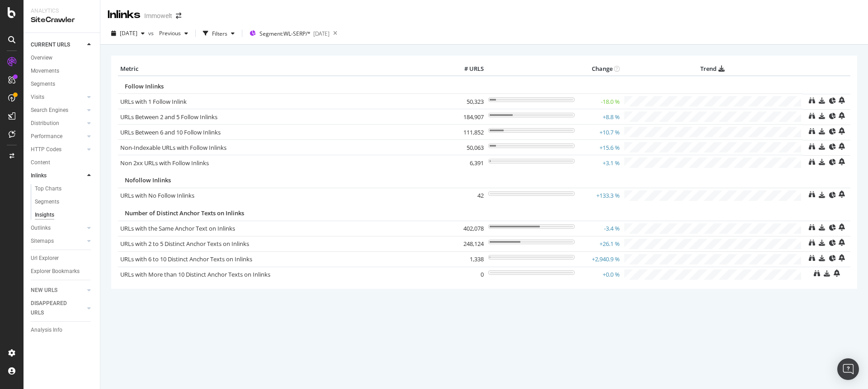 The height and width of the screenshot is (389, 868). What do you see at coordinates (599, 69) in the screenshot?
I see `th: Change` at bounding box center [599, 69].